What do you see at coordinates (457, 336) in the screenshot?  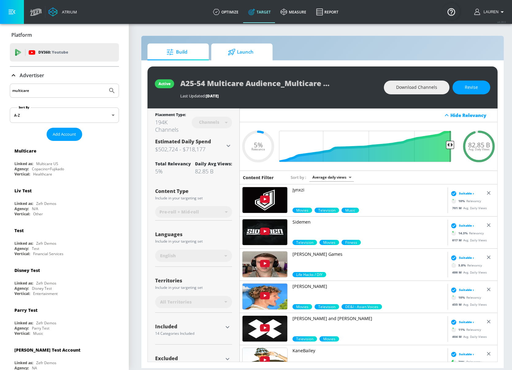 I see `span: 404 M` at bounding box center [457, 336].